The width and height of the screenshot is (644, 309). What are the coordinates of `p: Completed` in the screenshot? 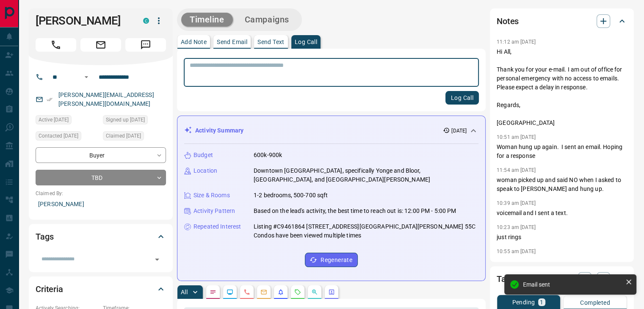 It's located at (595, 303).